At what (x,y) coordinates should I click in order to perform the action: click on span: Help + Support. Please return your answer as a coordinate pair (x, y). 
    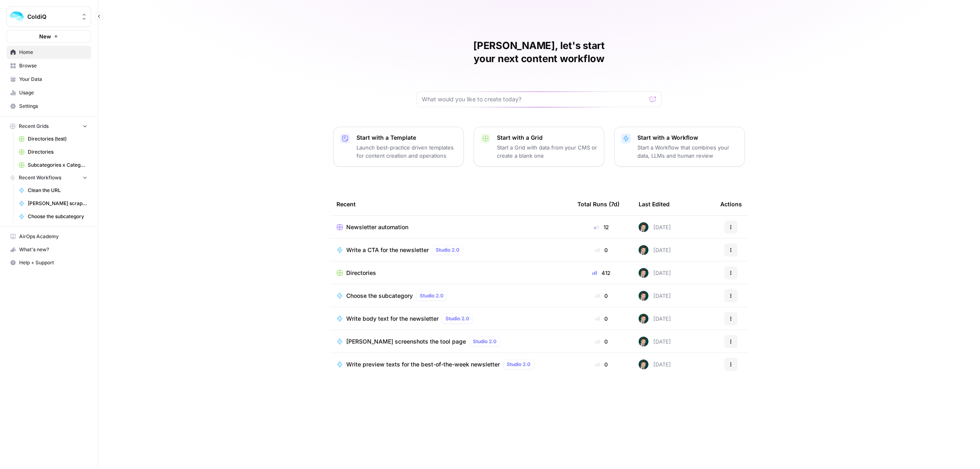
    Looking at the image, I should click on (53, 263).